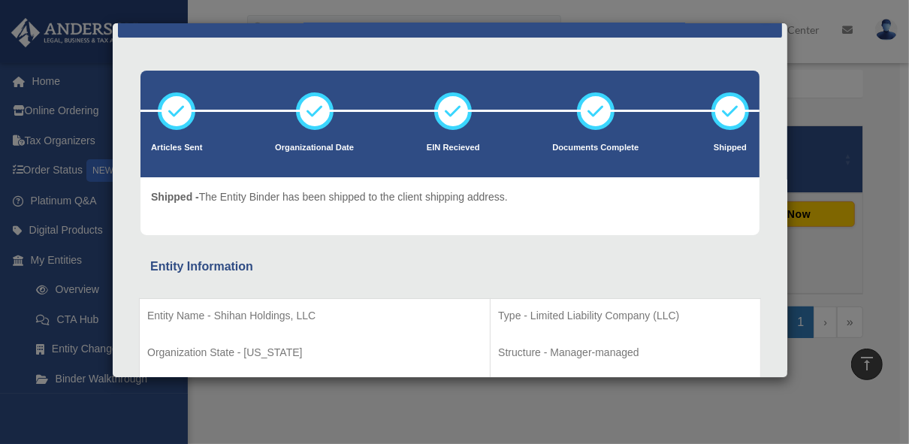 Image resolution: width=909 pixels, height=444 pixels. Describe the element at coordinates (329, 197) in the screenshot. I see `p: The Entity Binder has been shipped to the client shipping address.` at that location.